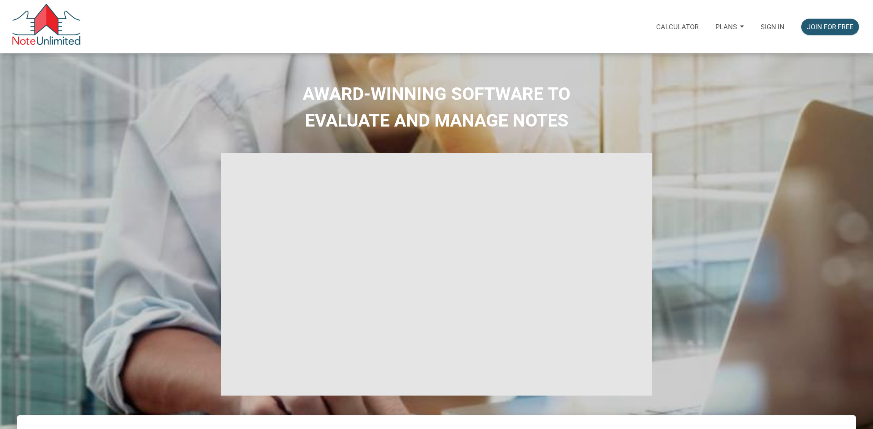  What do you see at coordinates (772, 27) in the screenshot?
I see `p: Sign in` at bounding box center [772, 27].